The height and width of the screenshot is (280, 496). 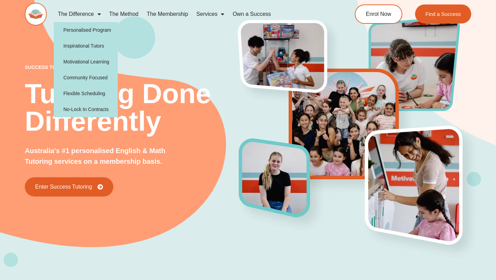 I want to click on span: Enter Success Tutoring, so click(x=63, y=187).